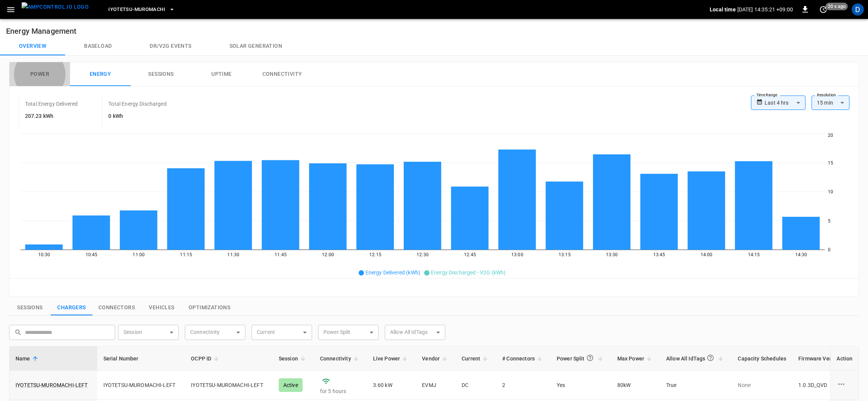 The image size is (868, 401). Describe the element at coordinates (836, 6) in the screenshot. I see `span: 20 s ago` at that location.